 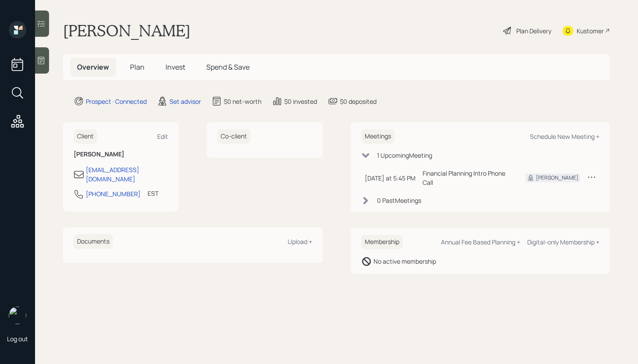 I want to click on h6: Meetings, so click(x=378, y=136).